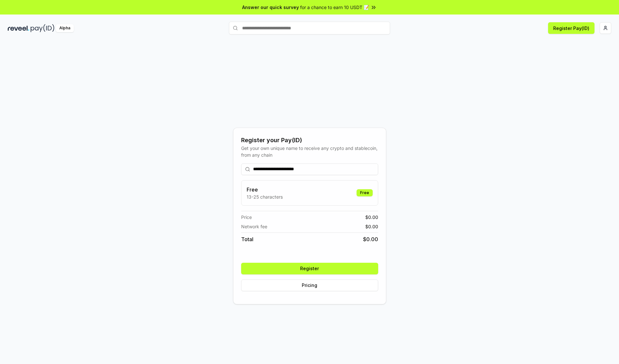 The width and height of the screenshot is (619, 364). I want to click on div: Register your Pay(ID), so click(309, 140).